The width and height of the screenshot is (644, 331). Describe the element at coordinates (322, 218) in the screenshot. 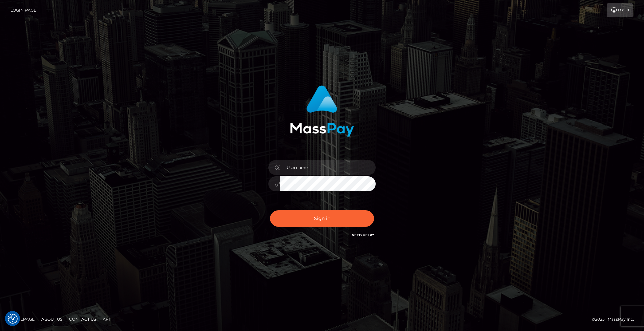

I see `button: Sign in` at that location.